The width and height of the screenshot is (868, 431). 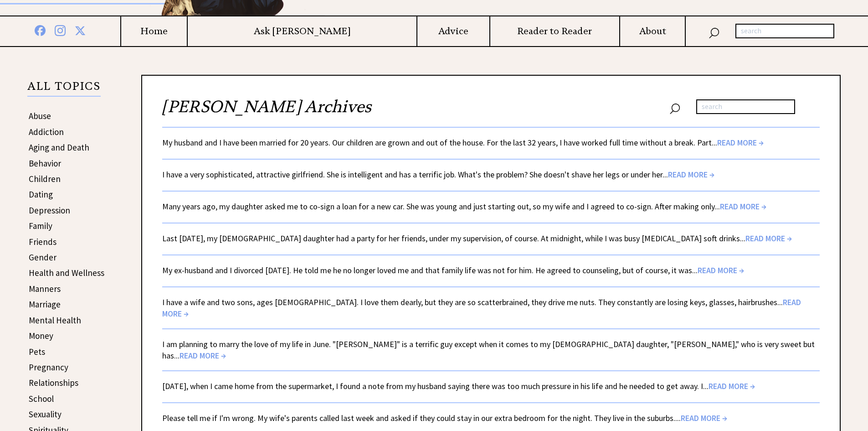 I want to click on a: My husband and I have been married for 20 years. Our children are grown and out of the house. For..., so click(x=463, y=142).